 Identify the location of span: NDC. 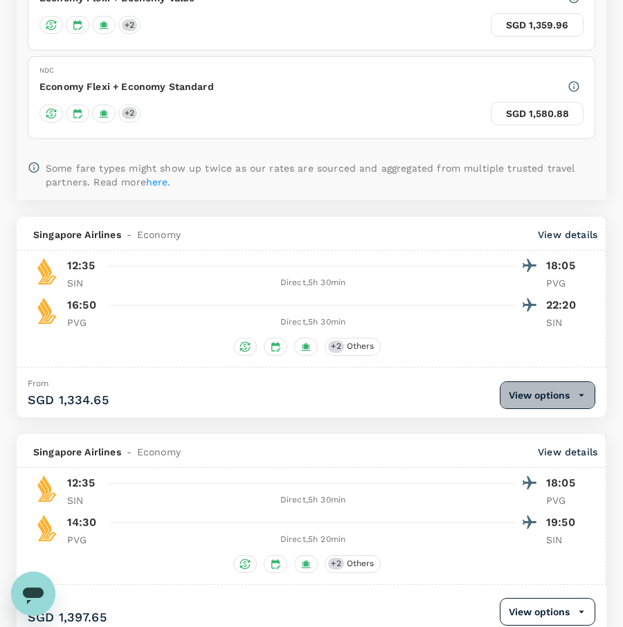
(46, 71).